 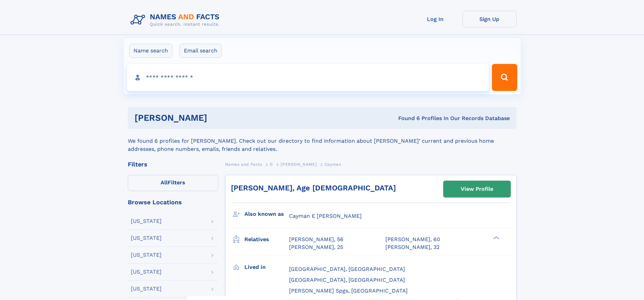 What do you see at coordinates (266, 214) in the screenshot?
I see `h3: Also known as` at bounding box center [266, 214].